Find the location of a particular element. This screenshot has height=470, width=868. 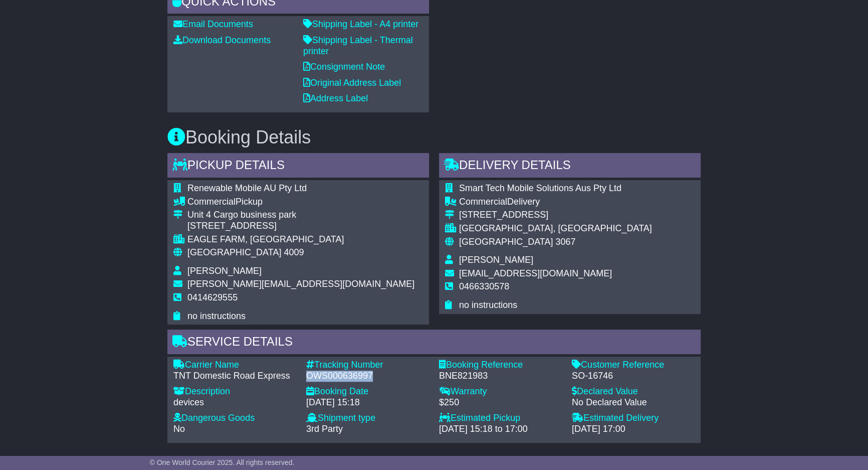

div: Service Details is located at coordinates (434, 343).